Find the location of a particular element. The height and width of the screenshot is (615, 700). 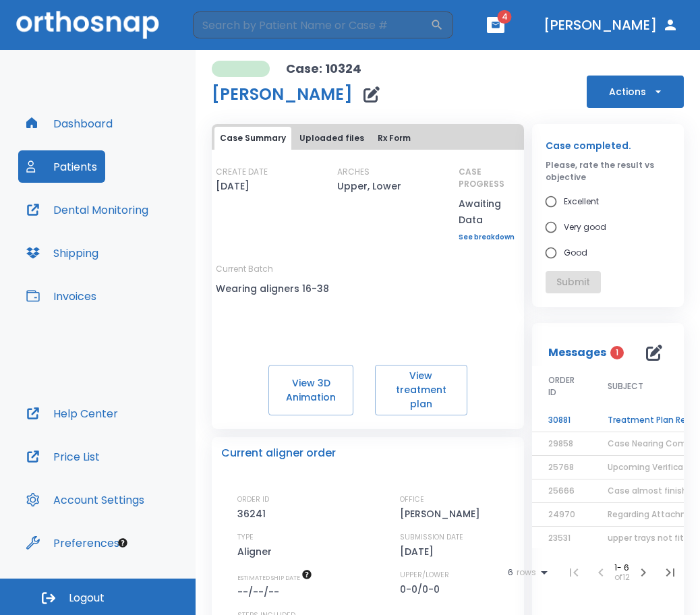

span: The date will be available after approving treatment plan is located at coordinates (274, 577).